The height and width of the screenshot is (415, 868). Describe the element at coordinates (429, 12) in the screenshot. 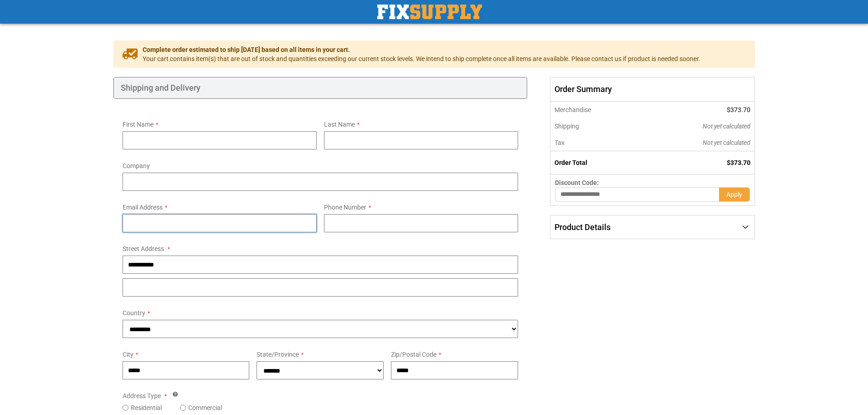

I see `img: Fix Industrial Supply` at that location.